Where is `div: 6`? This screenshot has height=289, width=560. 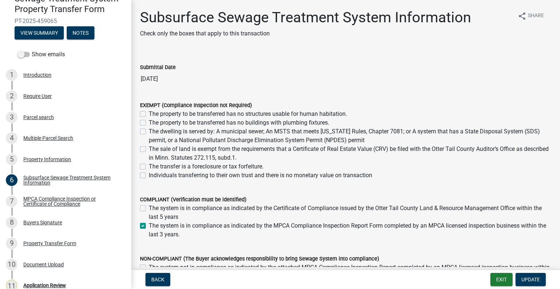 div: 6 is located at coordinates (12, 180).